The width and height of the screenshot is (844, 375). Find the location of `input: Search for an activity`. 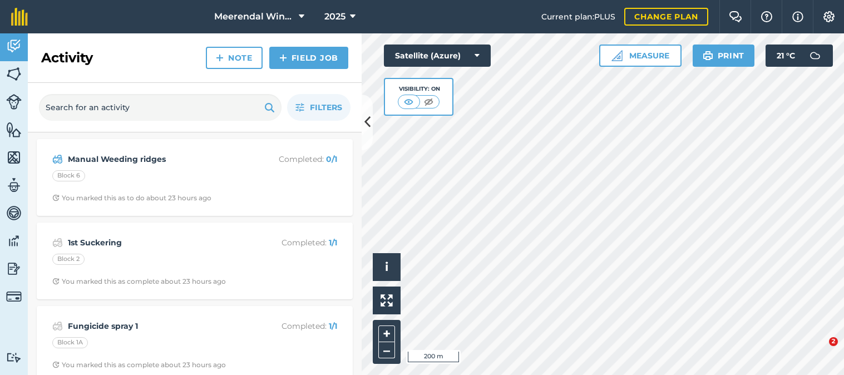

input: Search for an activity is located at coordinates (160, 107).